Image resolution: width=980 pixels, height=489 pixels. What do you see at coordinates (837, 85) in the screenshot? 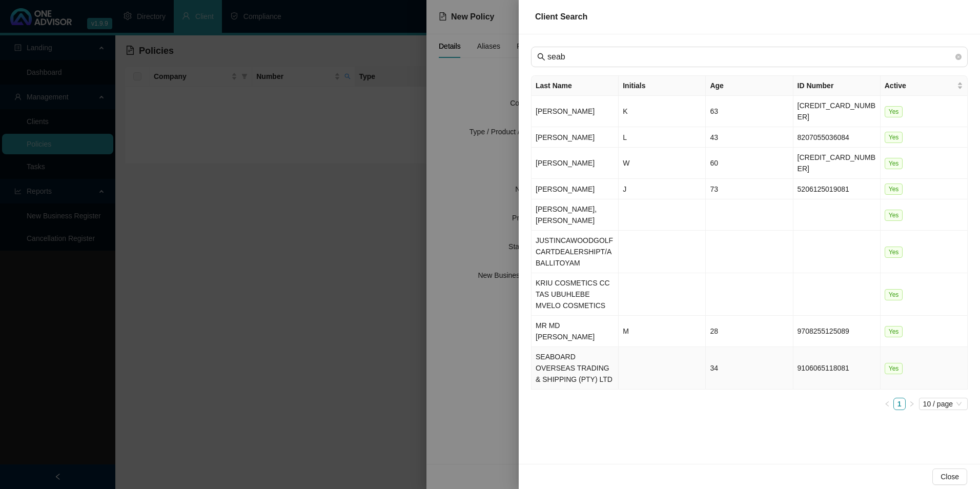
I see `th: ID Number` at bounding box center [837, 85].